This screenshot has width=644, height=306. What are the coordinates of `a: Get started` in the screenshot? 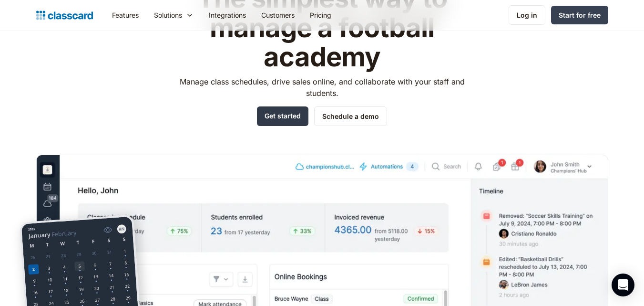 It's located at (282, 116).